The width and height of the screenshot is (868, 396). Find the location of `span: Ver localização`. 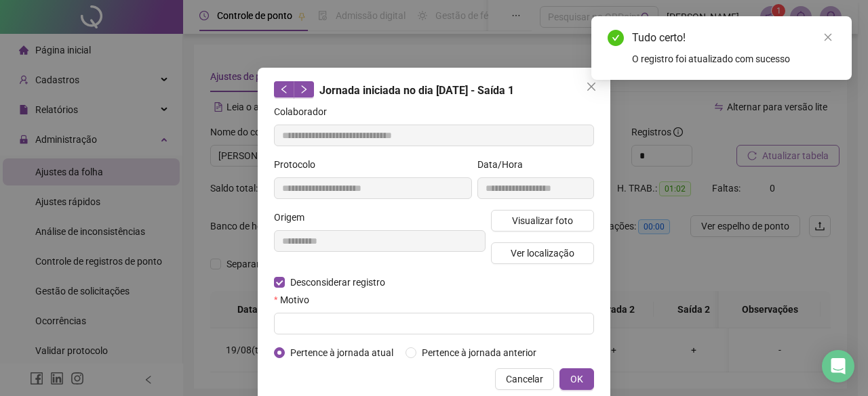

span: Ver localização is located at coordinates (542, 254).